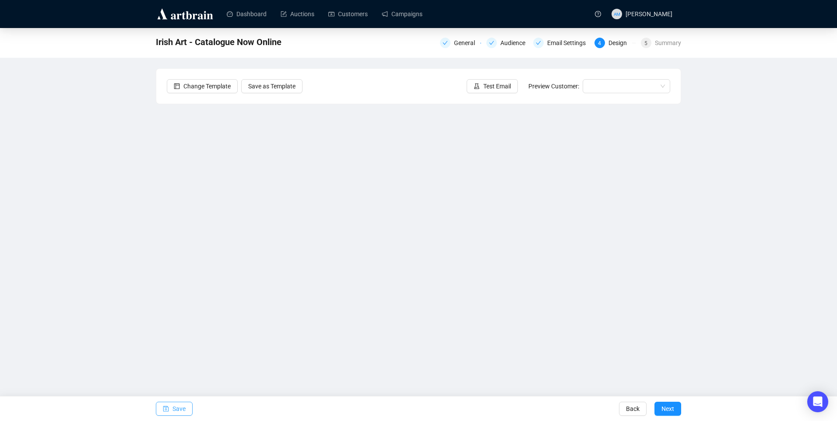  What do you see at coordinates (668, 43) in the screenshot?
I see `div: Summary` at bounding box center [668, 43].